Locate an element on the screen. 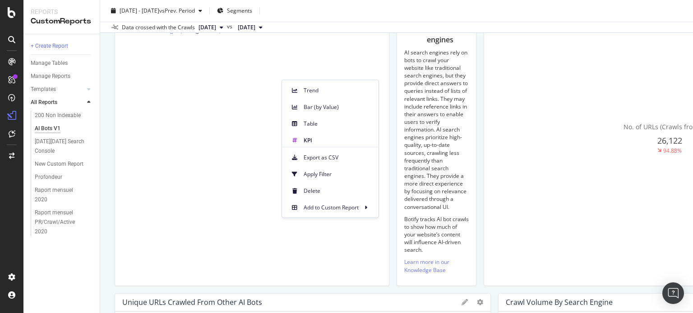  a: + Create Report is located at coordinates (62, 46).